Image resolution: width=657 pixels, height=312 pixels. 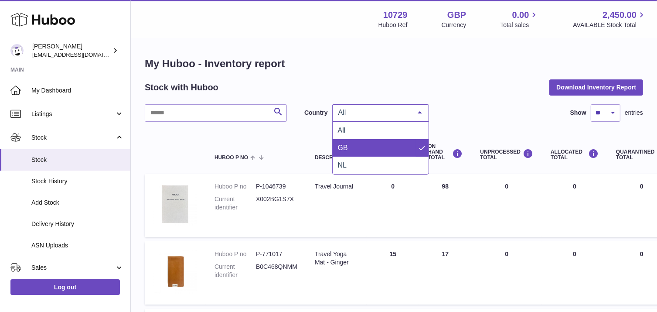 What do you see at coordinates (610, 25) in the screenshot?
I see `span: AVAILABLE Stock Total` at bounding box center [610, 25].